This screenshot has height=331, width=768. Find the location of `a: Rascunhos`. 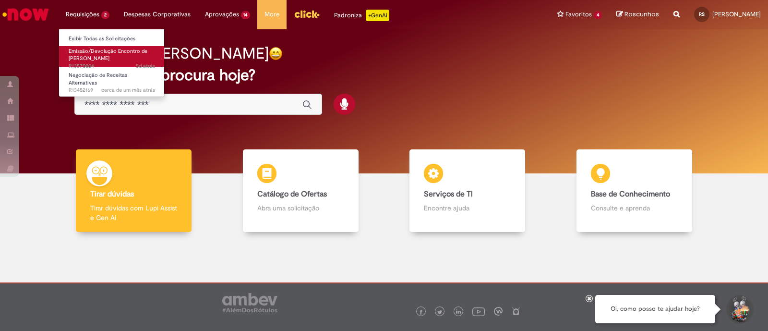

a: Rascunhos is located at coordinates (638, 14).